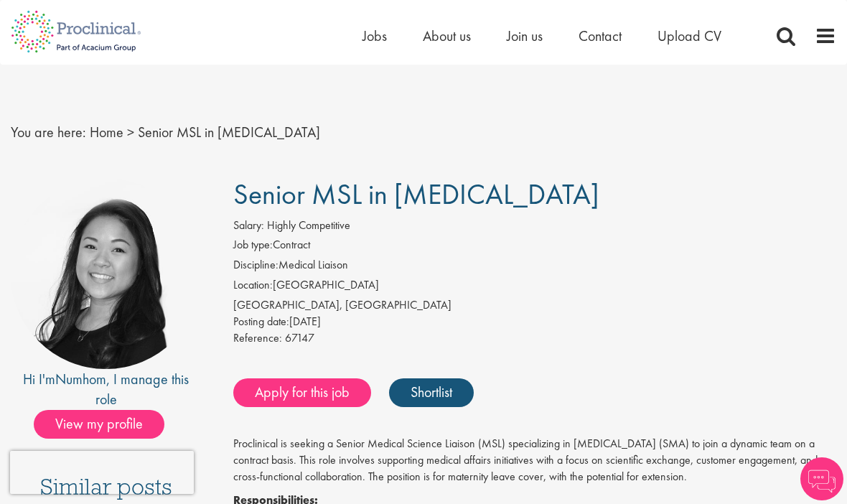 This screenshot has width=847, height=504. Describe the element at coordinates (601, 36) in the screenshot. I see `span: Contact` at that location.